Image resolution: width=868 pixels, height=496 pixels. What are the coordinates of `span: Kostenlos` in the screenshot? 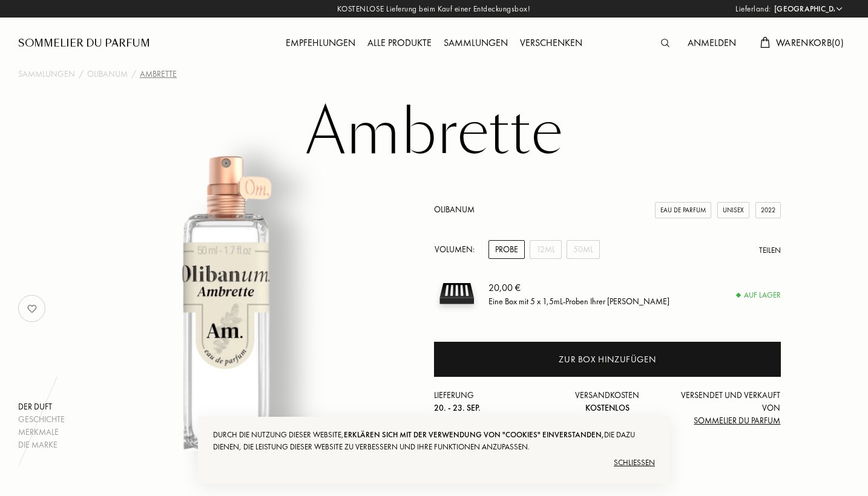 It's located at (607, 408).